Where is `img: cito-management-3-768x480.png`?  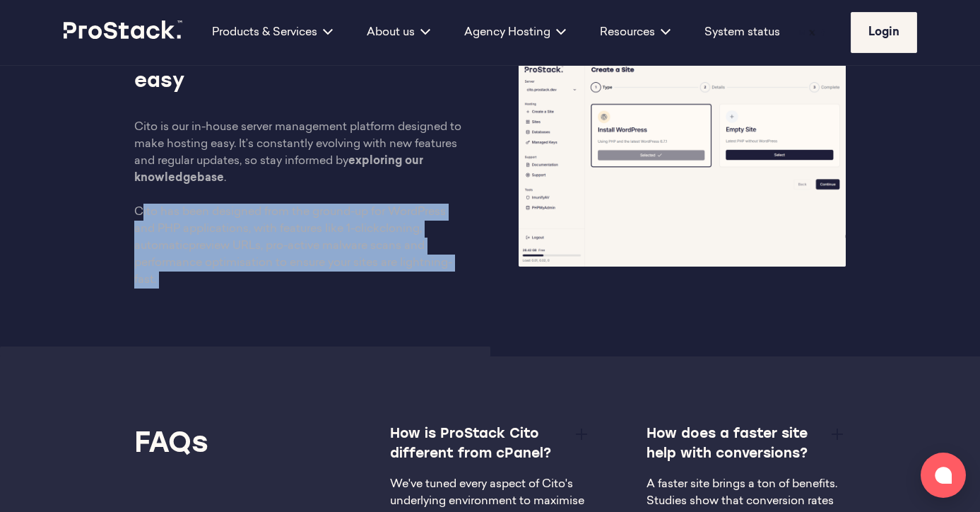 img: cito-management-3-768x480.png is located at coordinates (682, 165).